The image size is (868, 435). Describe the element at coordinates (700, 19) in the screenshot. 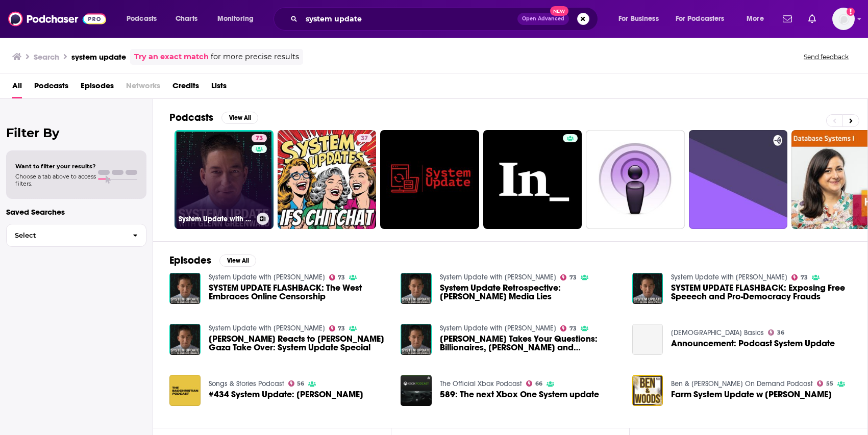

I see `span: For Podcasters` at that location.